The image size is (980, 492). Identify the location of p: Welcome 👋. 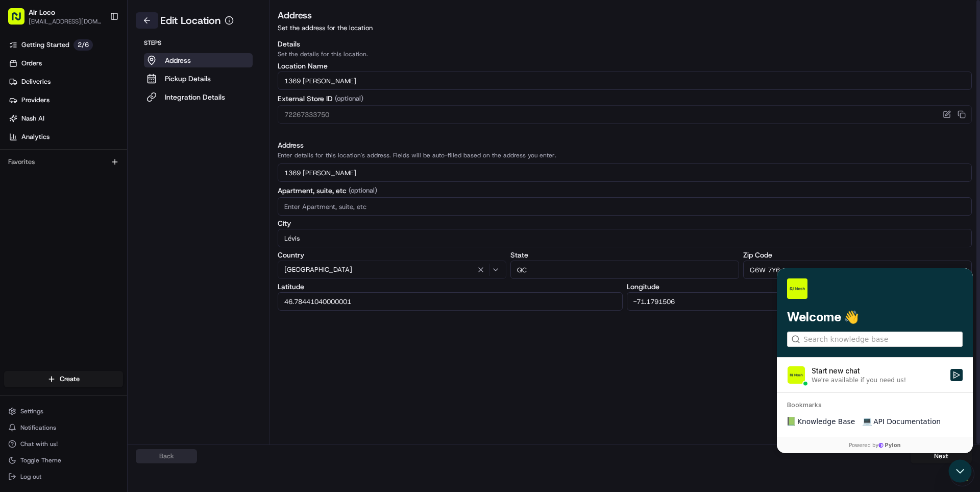
(98, 49).